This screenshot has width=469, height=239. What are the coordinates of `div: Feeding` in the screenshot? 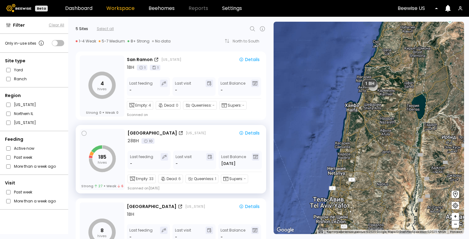 It's located at (34, 139).